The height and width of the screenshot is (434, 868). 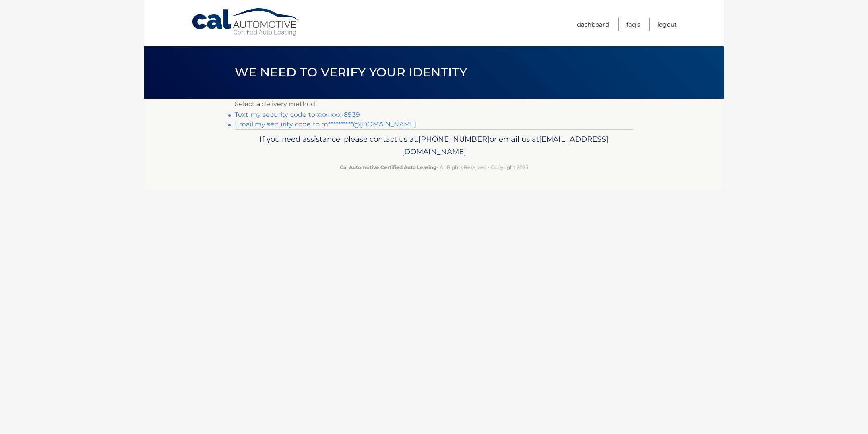 What do you see at coordinates (667, 24) in the screenshot?
I see `a: Logout` at bounding box center [667, 24].